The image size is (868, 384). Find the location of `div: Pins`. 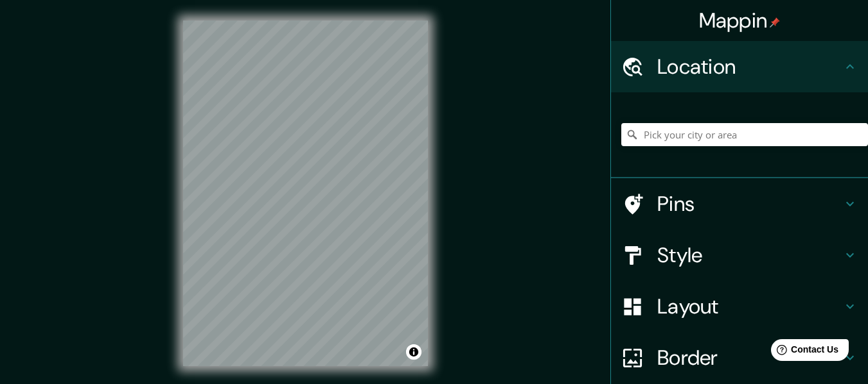

div: Pins is located at coordinates (740, 204).